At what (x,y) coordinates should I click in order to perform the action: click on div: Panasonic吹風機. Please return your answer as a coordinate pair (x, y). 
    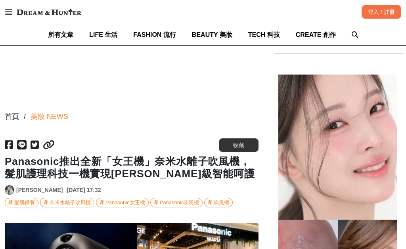
    Looking at the image, I should click on (179, 202).